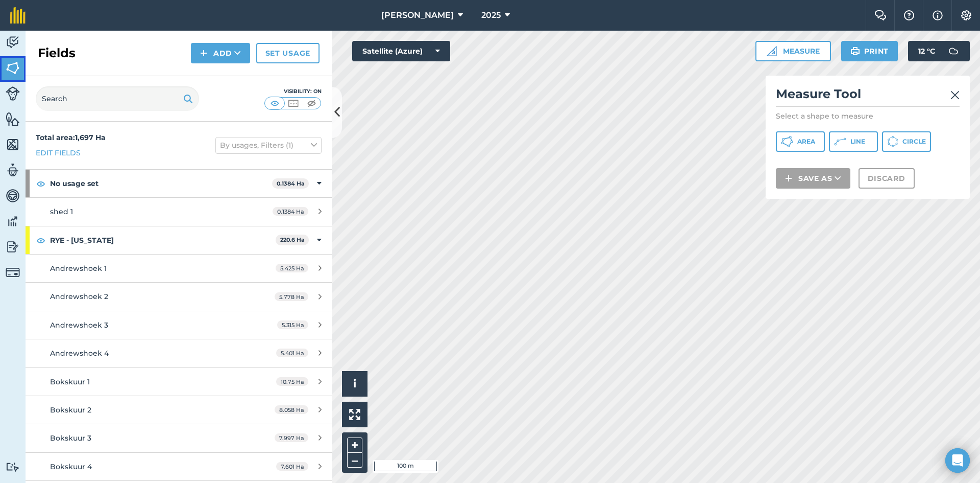 The image size is (980, 483). What do you see at coordinates (290, 211) in the screenshot?
I see `span: 0.1384 Ha` at bounding box center [290, 211].